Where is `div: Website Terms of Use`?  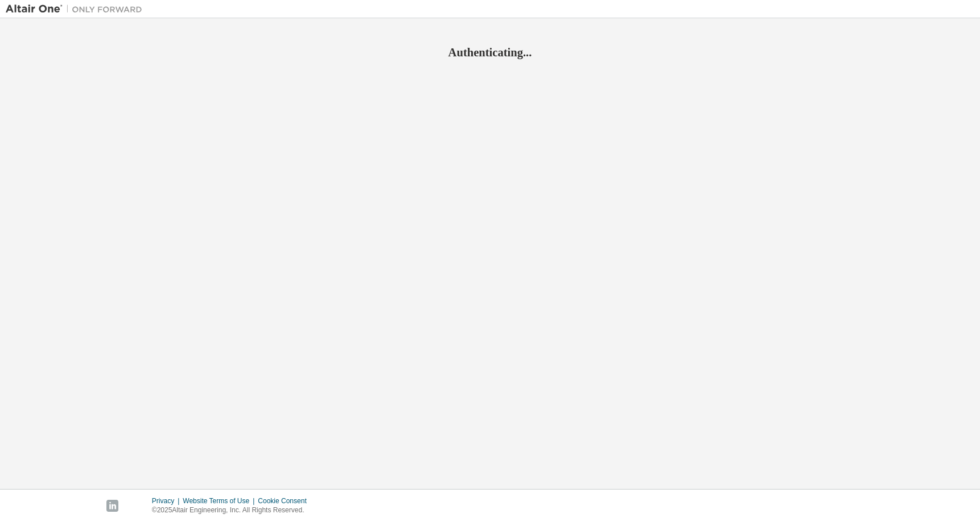 div: Website Terms of Use is located at coordinates (221, 501).